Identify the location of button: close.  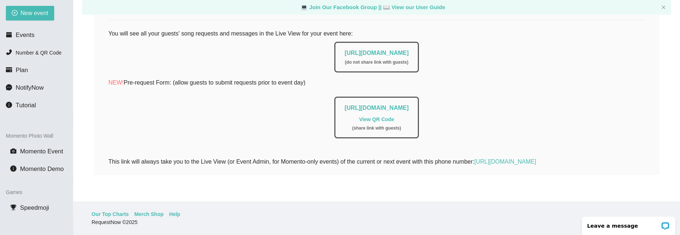
(663, 7).